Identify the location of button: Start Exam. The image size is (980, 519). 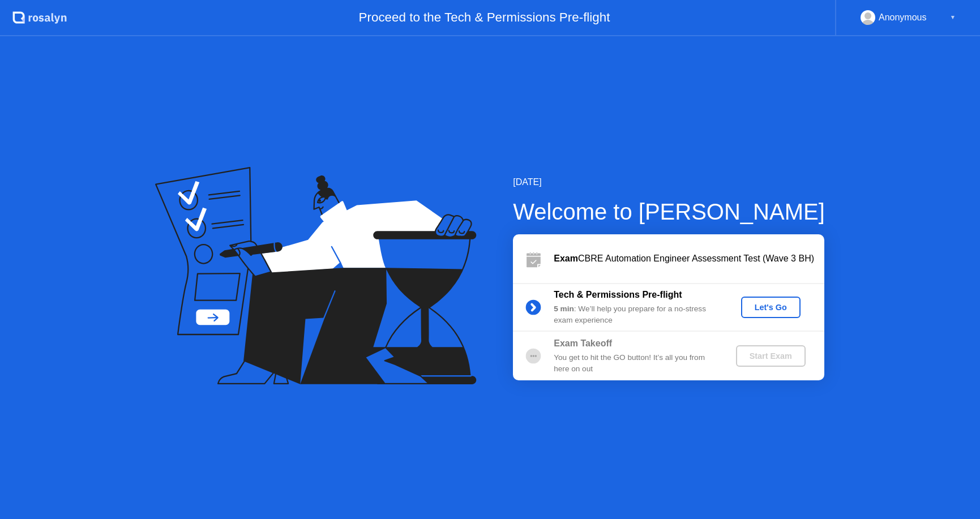
(771, 356).